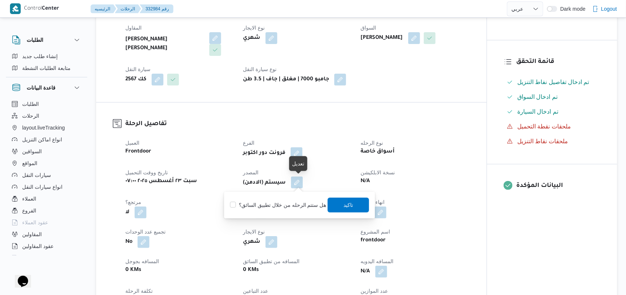 This screenshot has height=295, width=626. I want to click on span: تكلفة الرحلة, so click(139, 290).